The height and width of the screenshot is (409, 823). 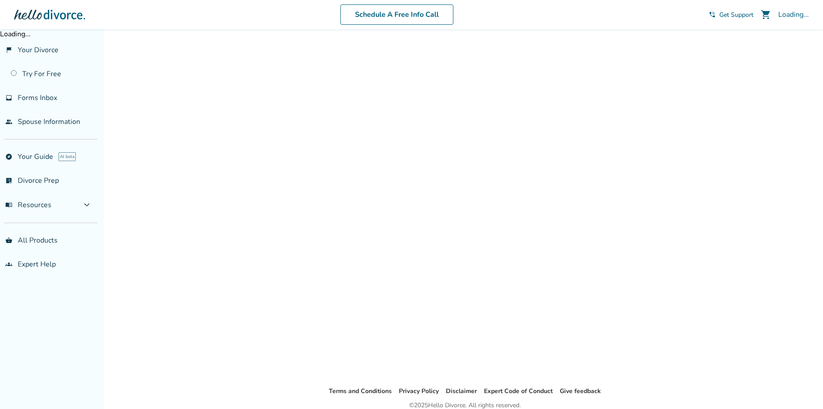 What do you see at coordinates (9, 122) in the screenshot?
I see `span: people` at bounding box center [9, 122].